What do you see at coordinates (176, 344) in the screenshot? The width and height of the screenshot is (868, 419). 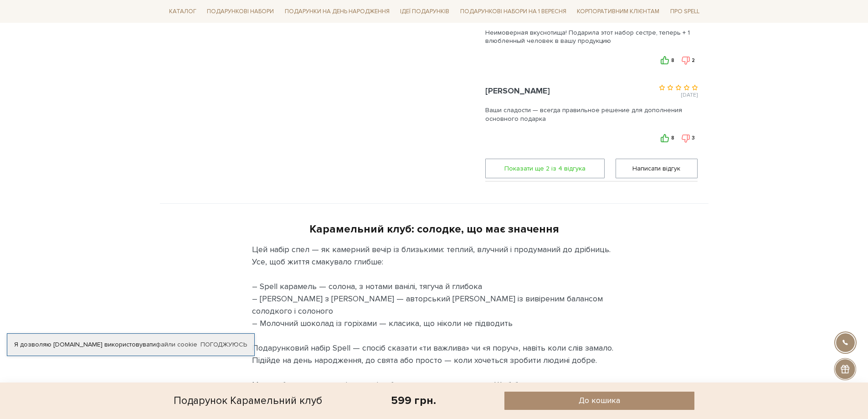 I see `a: файли cookie` at bounding box center [176, 344].